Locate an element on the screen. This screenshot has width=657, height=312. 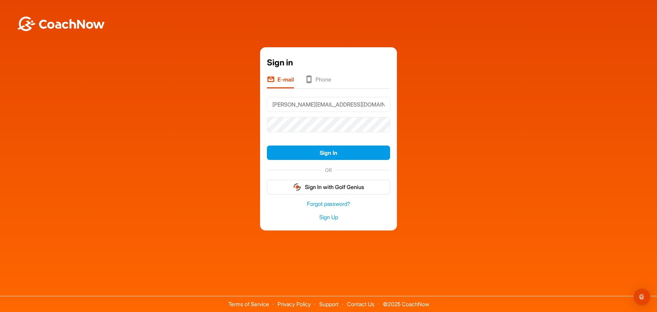
a: Privacy Policy is located at coordinates (294, 304).